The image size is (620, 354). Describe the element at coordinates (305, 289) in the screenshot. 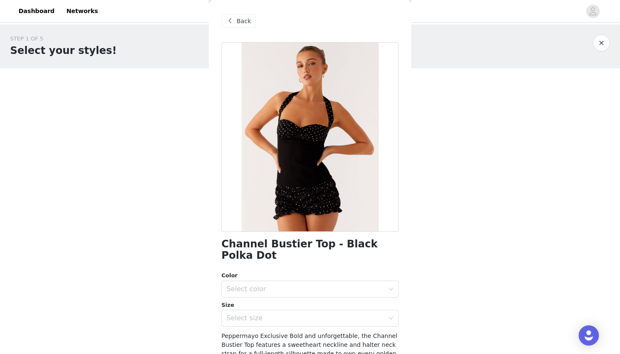

I see `div: Select color` at that location.